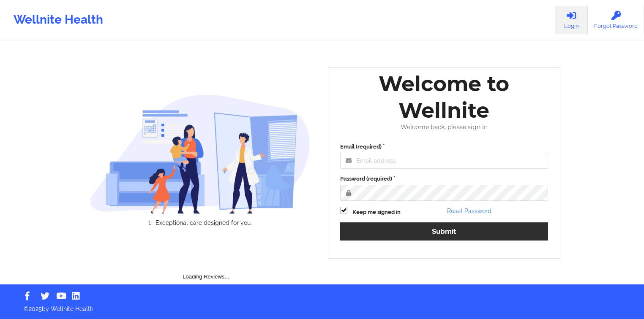  What do you see at coordinates (206, 261) in the screenshot?
I see `div: Loading Reviews...` at bounding box center [206, 261].